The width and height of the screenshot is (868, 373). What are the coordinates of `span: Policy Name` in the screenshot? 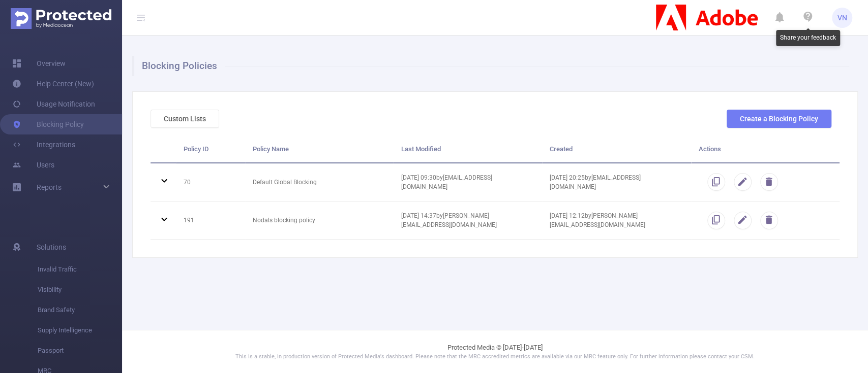 It's located at (271, 149).